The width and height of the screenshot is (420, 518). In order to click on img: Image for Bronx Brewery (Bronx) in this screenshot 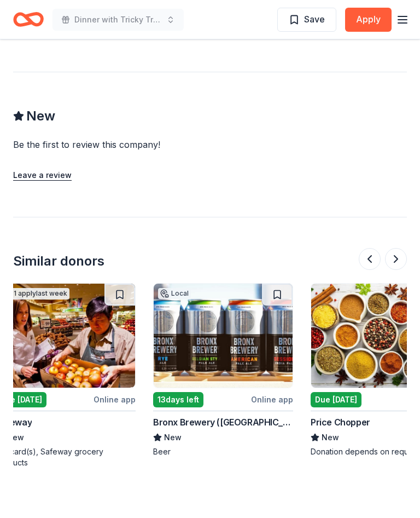, I will do `click(223, 336)`.